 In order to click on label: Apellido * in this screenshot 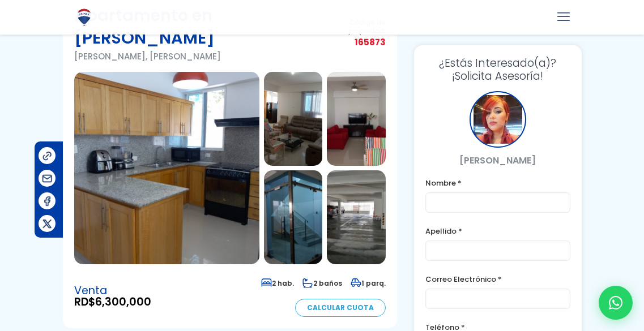, I will do `click(497, 231)`.